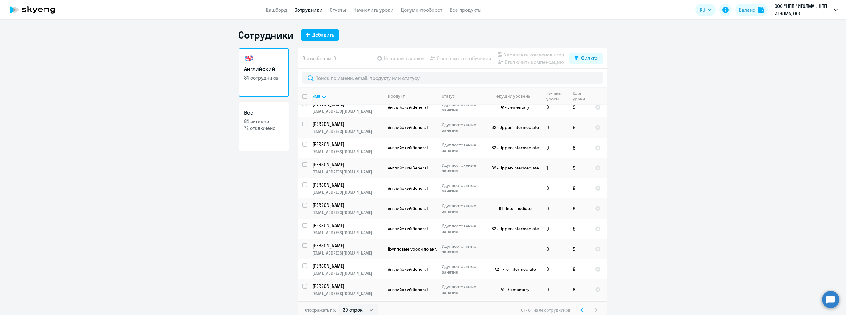  I want to click on button: RU, so click(706, 10).